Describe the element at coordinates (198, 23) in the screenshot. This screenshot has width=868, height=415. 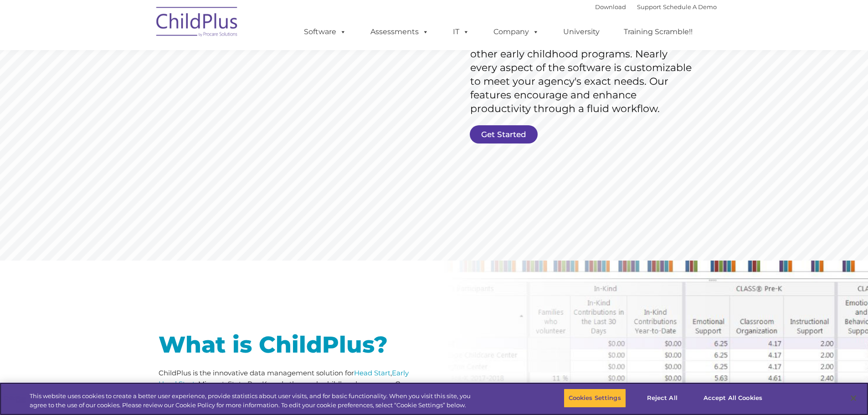
I see `img: ChildPlus by Procare Solutions` at that location.